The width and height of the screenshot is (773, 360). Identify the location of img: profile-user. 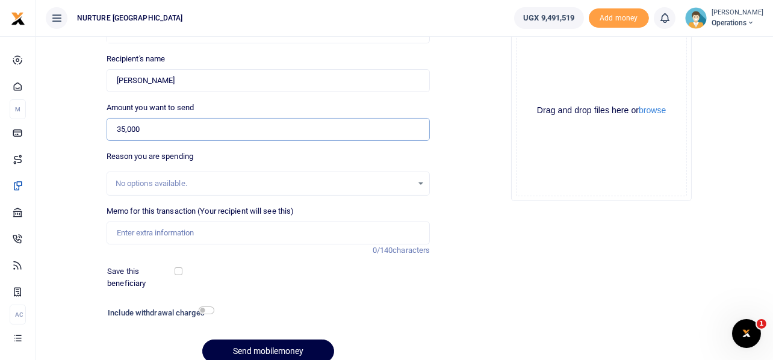
(696, 18).